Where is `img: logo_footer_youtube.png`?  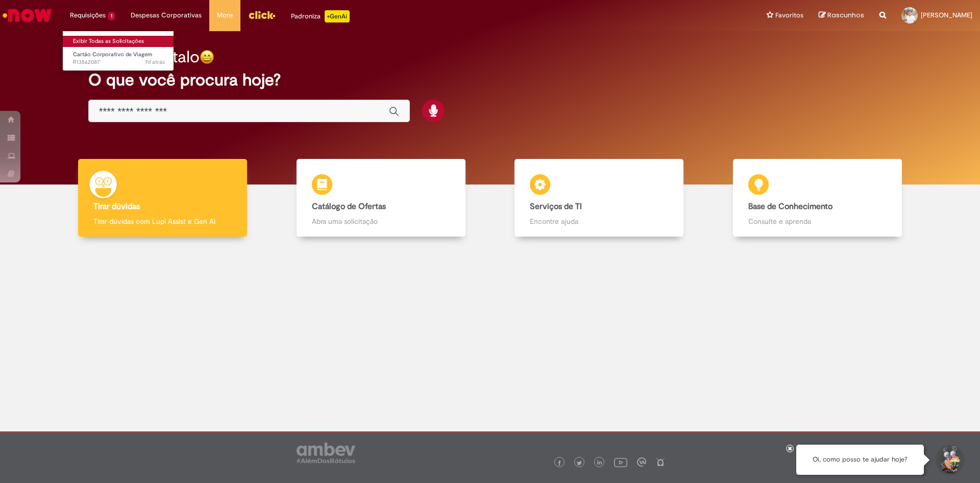
img: logo_footer_youtube.png is located at coordinates (621, 462).